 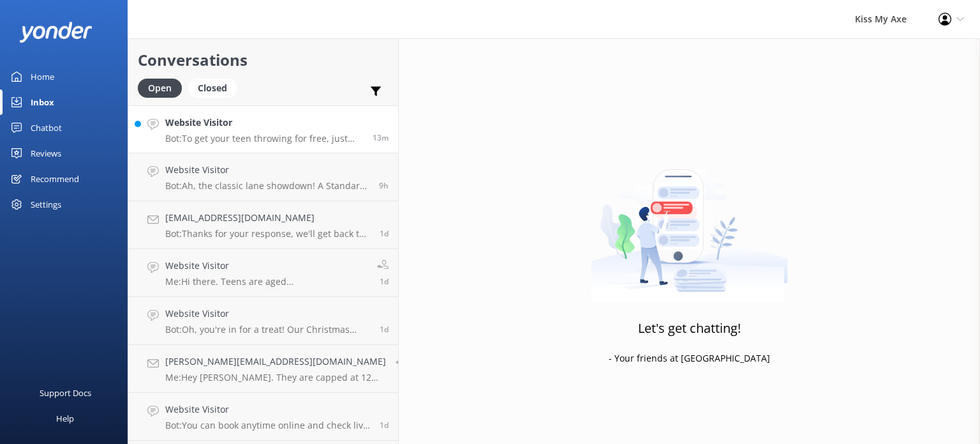 I want to click on div: Reviews, so click(x=46, y=153).